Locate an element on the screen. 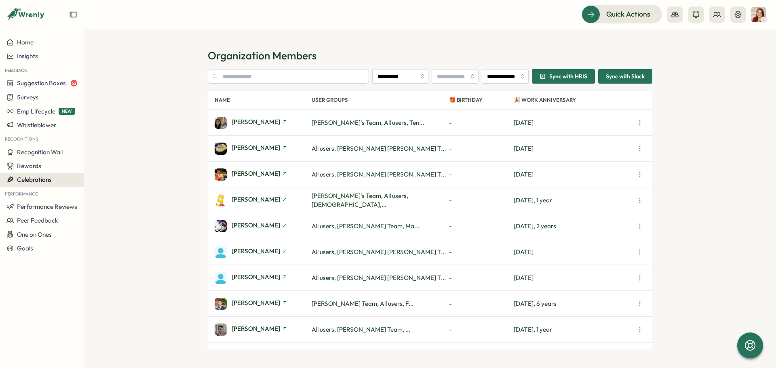  img: Abdul Qadir Khan is located at coordinates (221, 175).